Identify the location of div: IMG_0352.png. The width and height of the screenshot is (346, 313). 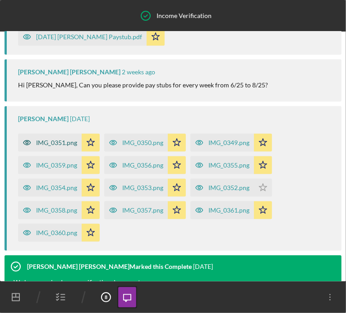
(229, 188).